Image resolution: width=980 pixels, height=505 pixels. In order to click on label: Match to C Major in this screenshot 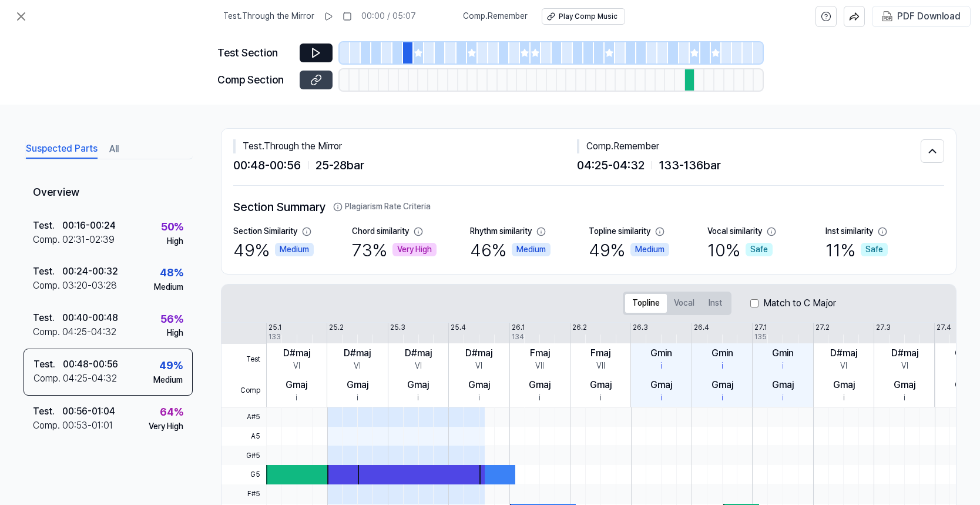, I will do `click(800, 303)`.